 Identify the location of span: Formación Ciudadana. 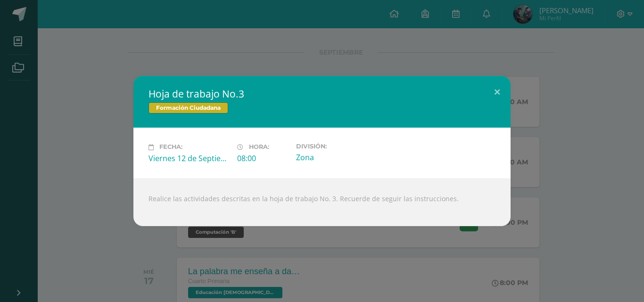
(188, 108).